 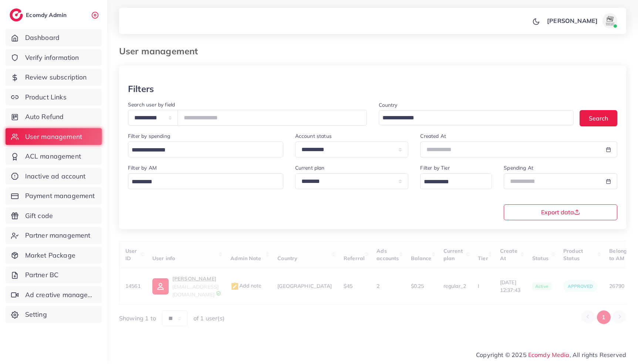 I want to click on a: Ecomdy Media, so click(x=549, y=355).